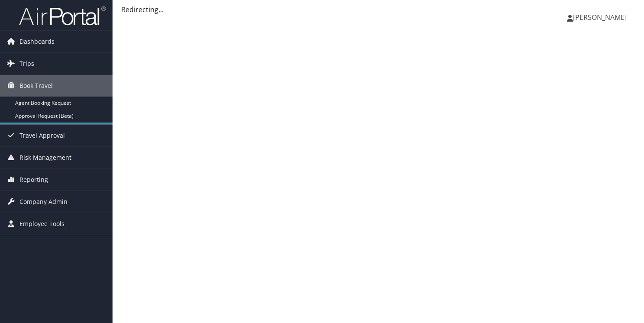 The height and width of the screenshot is (323, 644). I want to click on span: Company Admin, so click(43, 202).